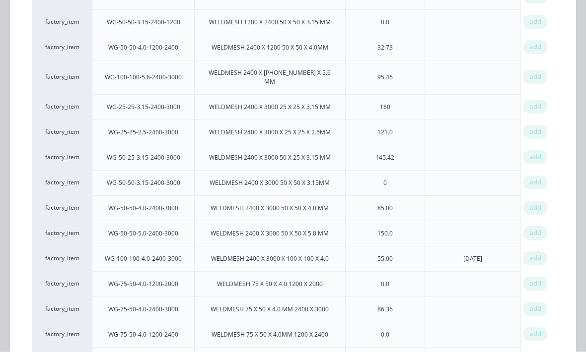 This screenshot has width=586, height=352. Describe the element at coordinates (269, 260) in the screenshot. I see `div: WELDMESH 2400 X 3000 X 100 X 100 X 4.0` at that location.